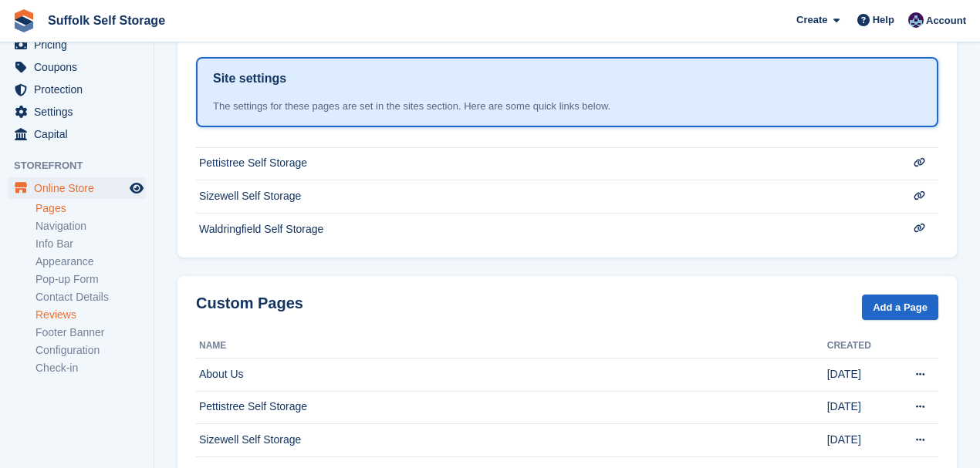 This screenshot has width=980, height=468. I want to click on h2: Custom Pages, so click(249, 303).